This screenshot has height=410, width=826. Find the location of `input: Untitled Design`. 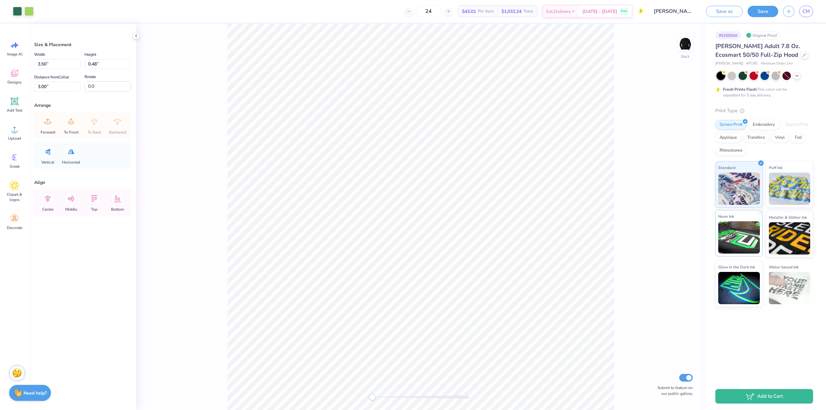

input: Untitled Design is located at coordinates (673, 11).